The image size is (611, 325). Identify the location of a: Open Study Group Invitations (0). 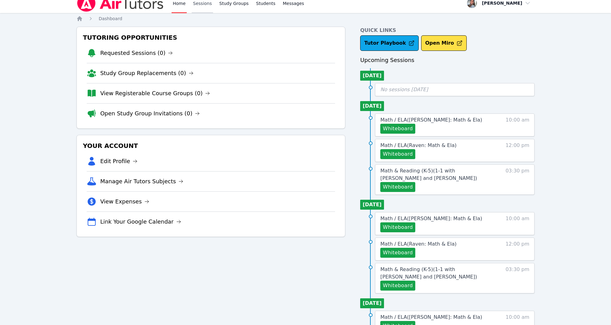
(150, 113).